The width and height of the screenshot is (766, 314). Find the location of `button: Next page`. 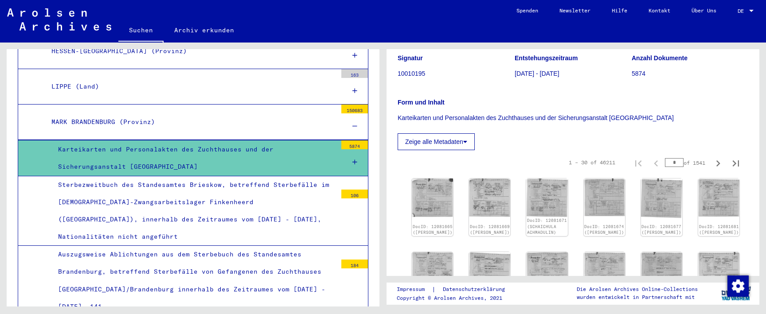

button: Next page is located at coordinates (718, 163).